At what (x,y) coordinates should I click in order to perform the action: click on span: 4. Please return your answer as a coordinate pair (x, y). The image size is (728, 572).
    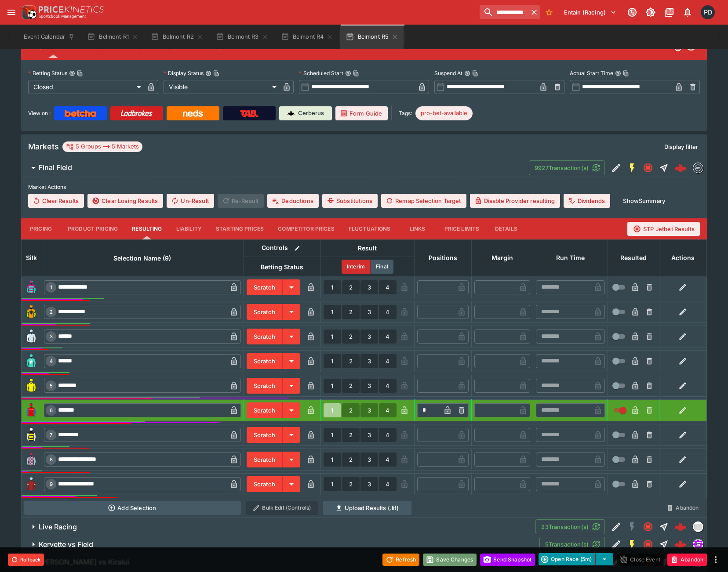
    Looking at the image, I should click on (51, 361).